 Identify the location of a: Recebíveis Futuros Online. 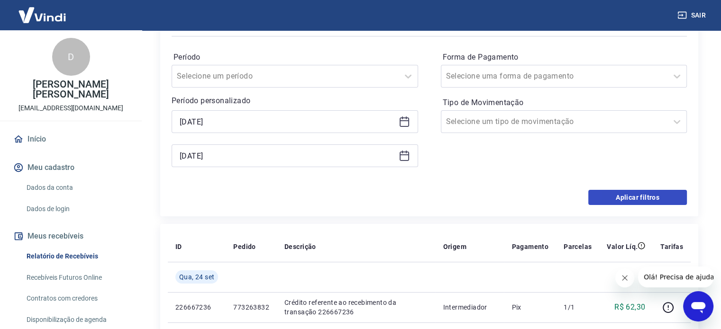
(76, 278).